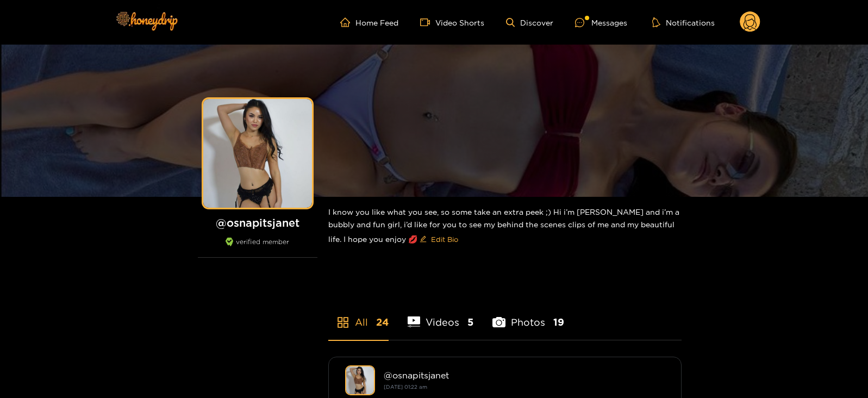 The height and width of the screenshot is (398, 868). What do you see at coordinates (528, 316) in the screenshot?
I see `li: Photos` at bounding box center [528, 316].